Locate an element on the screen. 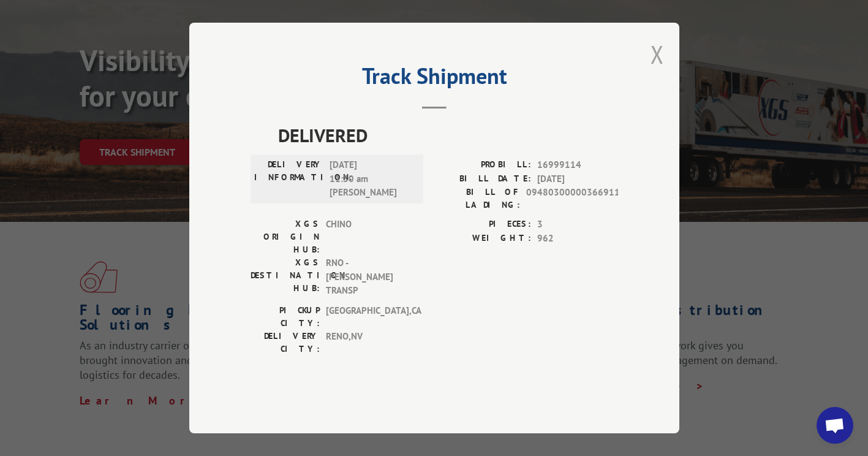  span: CHINO is located at coordinates (366, 236).